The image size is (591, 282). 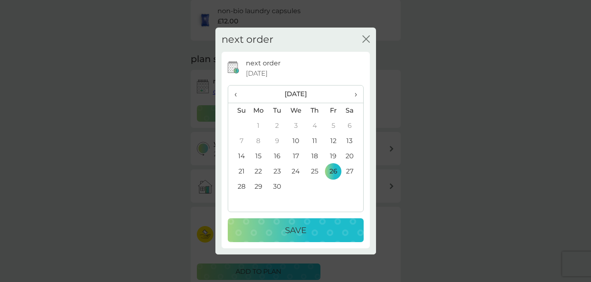 I want to click on p: next order, so click(x=263, y=63).